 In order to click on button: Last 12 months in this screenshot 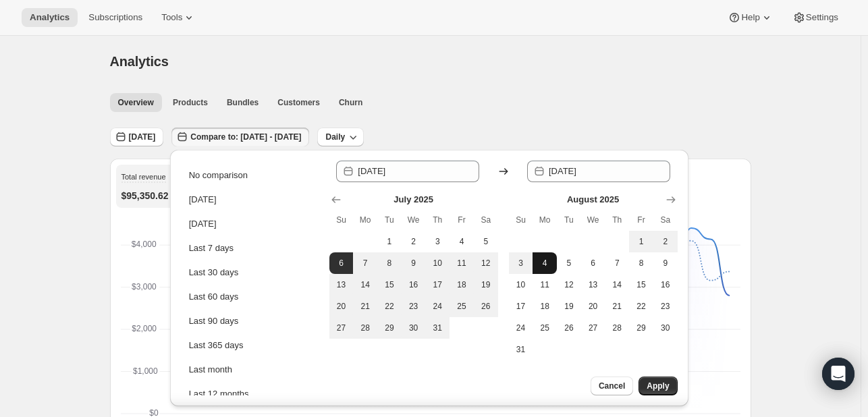, I will do `click(253, 394)`.